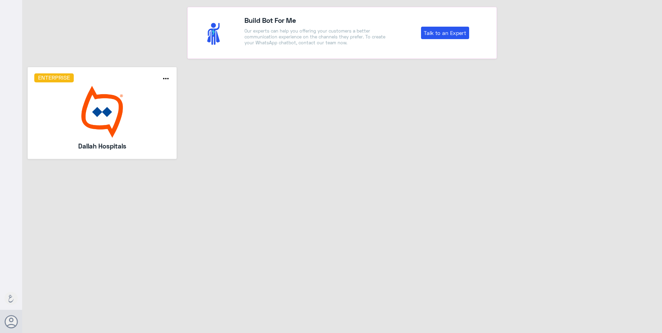 This screenshot has width=662, height=333. I want to click on i: more_horiz, so click(166, 79).